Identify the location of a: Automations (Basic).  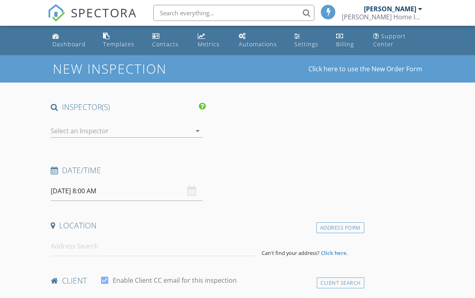
(260, 40).